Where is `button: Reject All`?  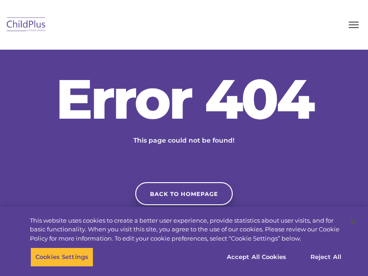 button: Reject All is located at coordinates (325, 257).